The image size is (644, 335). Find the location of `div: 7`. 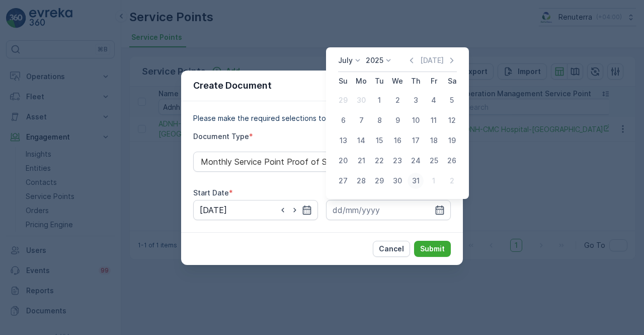

div: 7 is located at coordinates (361, 120).